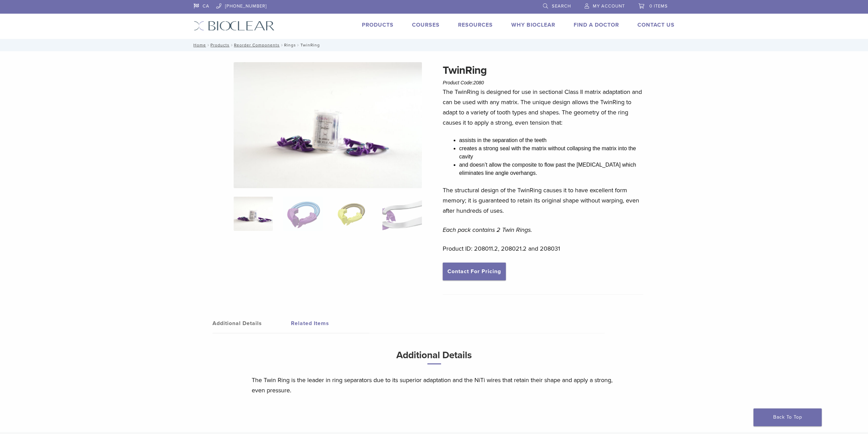 This screenshot has width=868, height=434. What do you see at coordinates (434, 45) in the screenshot?
I see `nav: TwinRing` at bounding box center [434, 45].